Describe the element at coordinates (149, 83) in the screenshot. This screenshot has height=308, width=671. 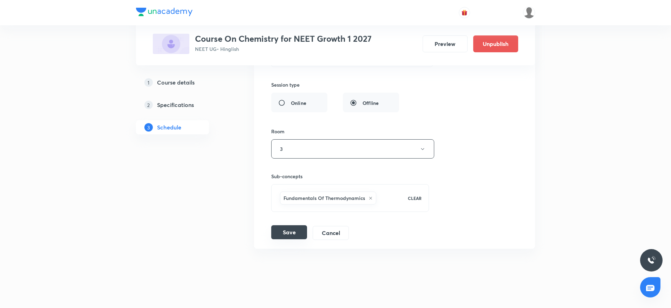
I see `p: 1` at that location.